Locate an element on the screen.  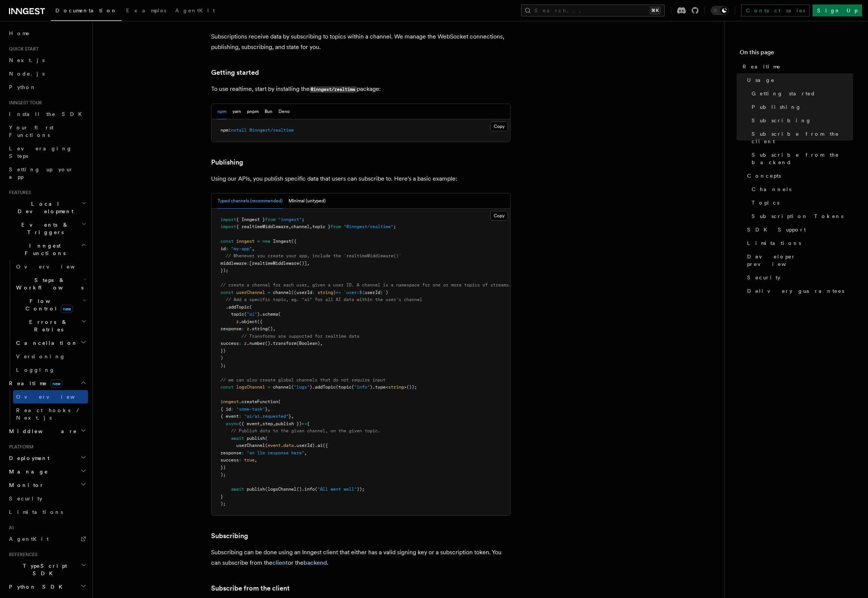
span: @inngest/realtime is located at coordinates (272, 130).